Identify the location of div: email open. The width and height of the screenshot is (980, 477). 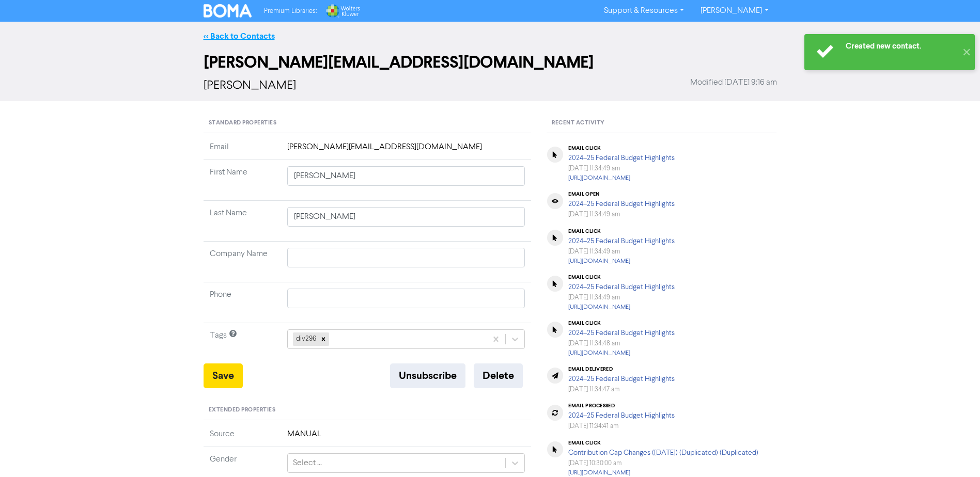
(621, 194).